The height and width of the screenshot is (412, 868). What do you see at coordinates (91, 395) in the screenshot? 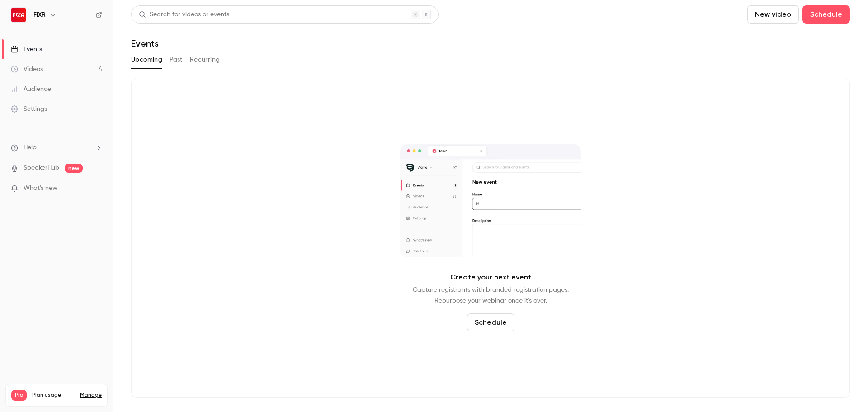
I see `a: Manage` at bounding box center [91, 395].